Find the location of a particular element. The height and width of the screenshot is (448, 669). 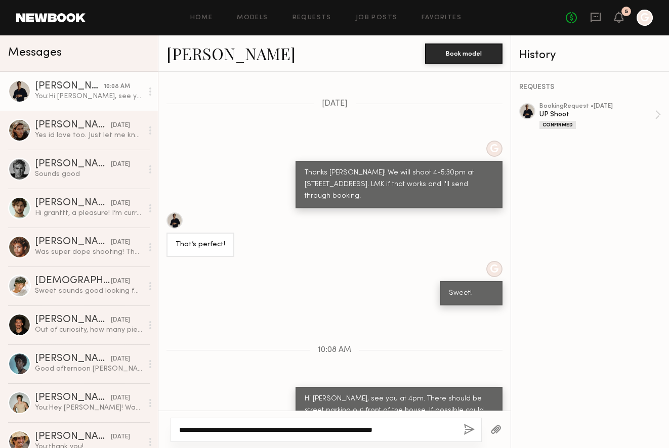

a: Models is located at coordinates (252, 18).